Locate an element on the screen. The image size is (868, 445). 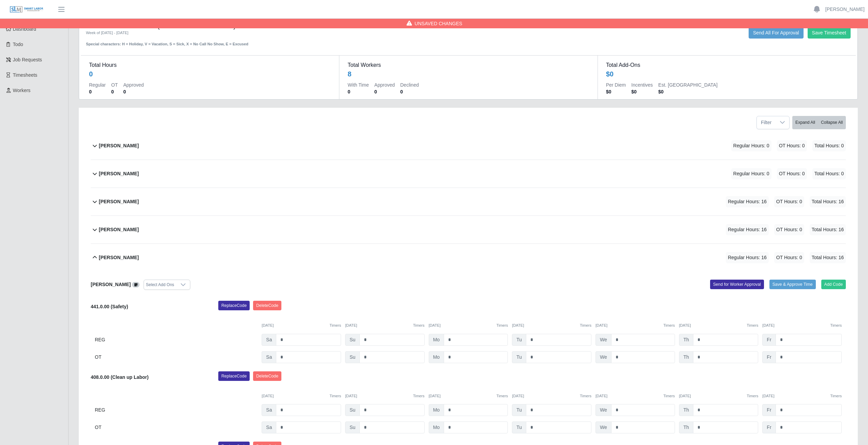
span: Dashboard is located at coordinates (25, 29).